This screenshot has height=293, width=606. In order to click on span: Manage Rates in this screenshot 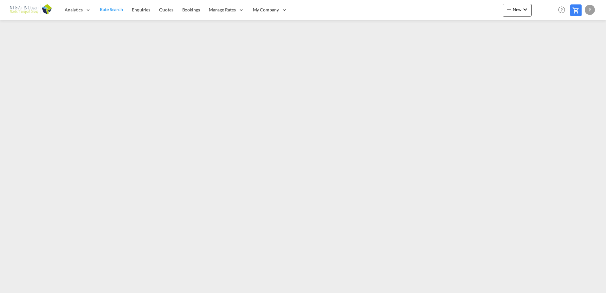, I will do `click(222, 10)`.